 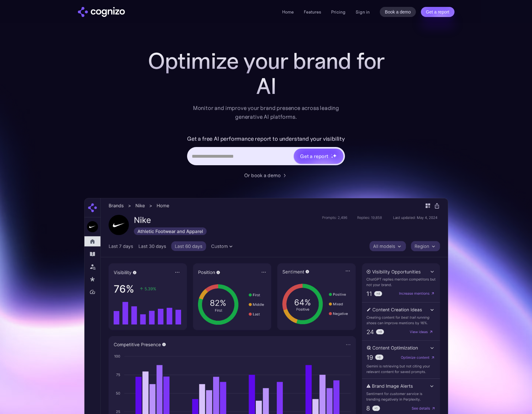 I want to click on a: Features, so click(x=312, y=12).